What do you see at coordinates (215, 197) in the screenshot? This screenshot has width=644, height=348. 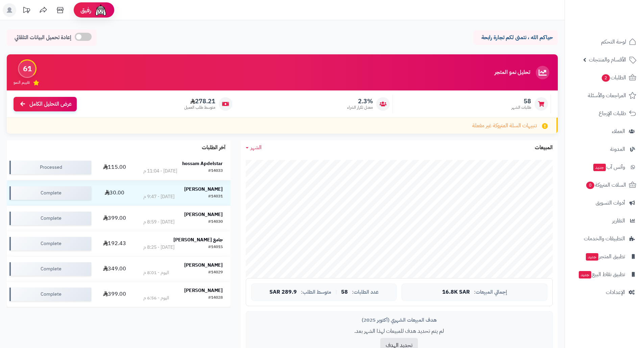 I see `div: #14031` at bounding box center [215, 197].